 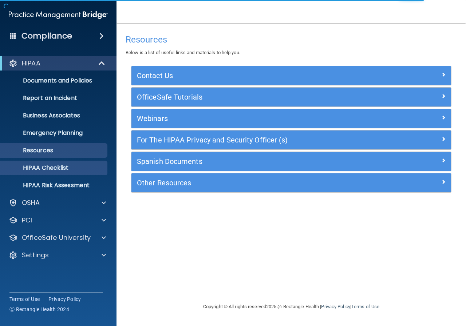 I want to click on a: OSHA, so click(x=57, y=203).